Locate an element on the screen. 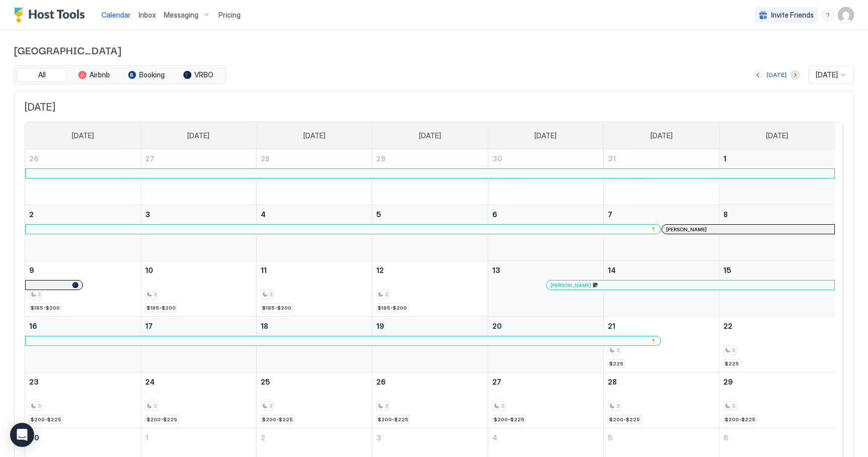  a: October 29, 2025 is located at coordinates (430, 159).